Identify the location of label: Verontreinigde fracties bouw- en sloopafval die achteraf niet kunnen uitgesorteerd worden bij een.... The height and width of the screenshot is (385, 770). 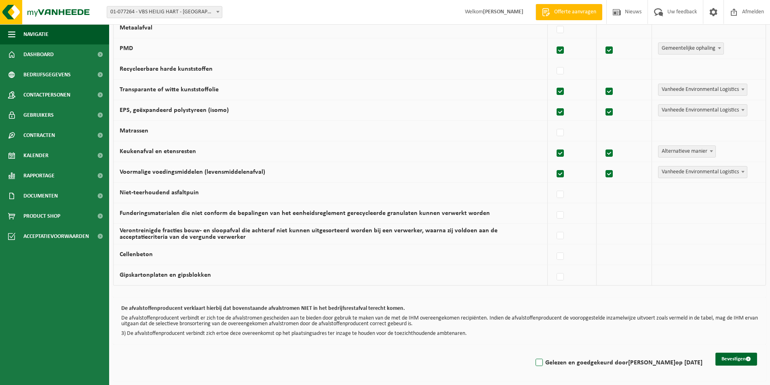
(308, 234).